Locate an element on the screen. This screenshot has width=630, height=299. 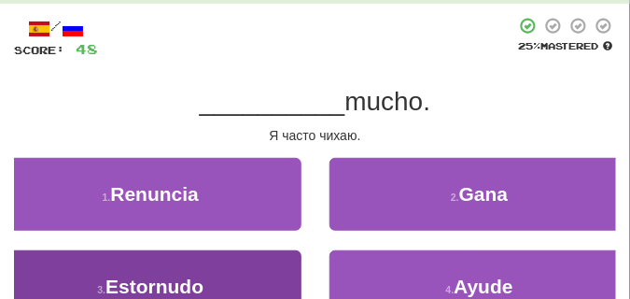
span: mucho. is located at coordinates (387, 101).